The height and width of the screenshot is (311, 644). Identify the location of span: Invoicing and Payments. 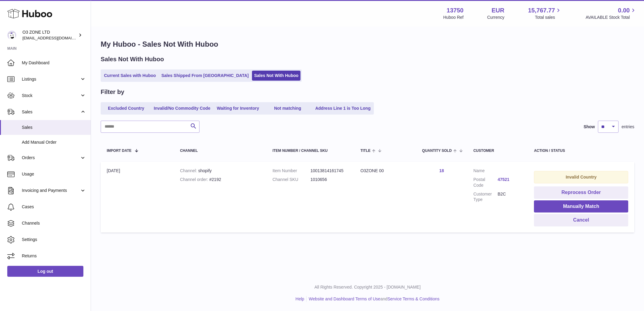
(50, 190).